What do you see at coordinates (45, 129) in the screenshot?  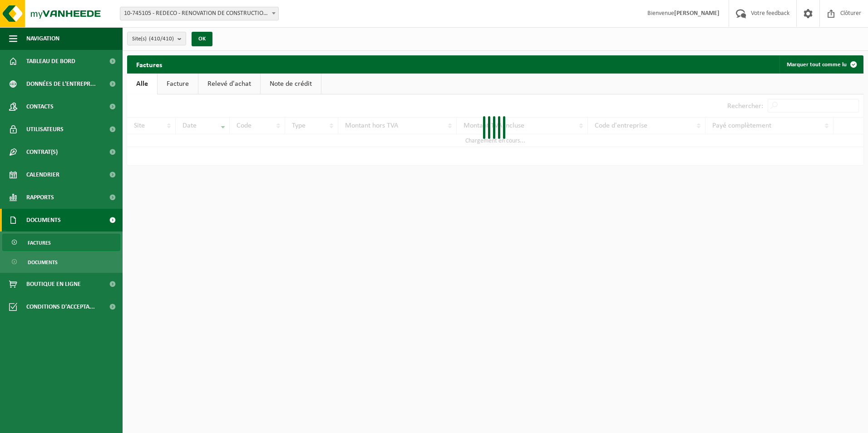 I see `span: Utilisateurs` at bounding box center [45, 129].